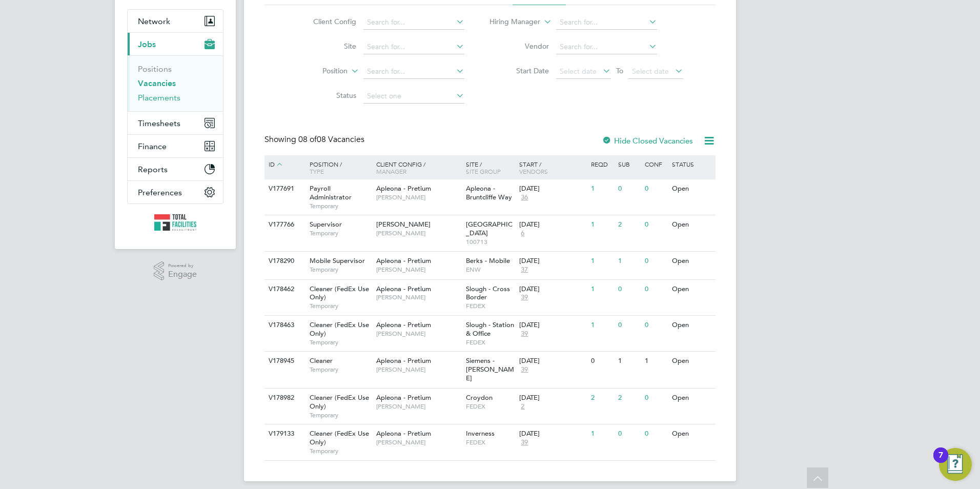 The height and width of the screenshot is (489, 980). I want to click on div: V177691, so click(284, 188).